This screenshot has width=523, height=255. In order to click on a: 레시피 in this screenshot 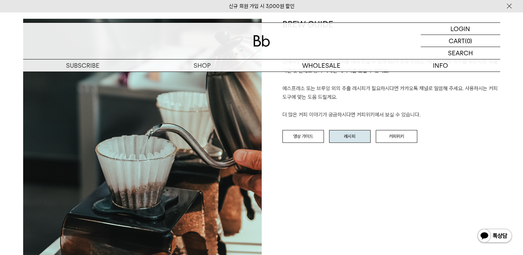, I will do `click(350, 137)`.